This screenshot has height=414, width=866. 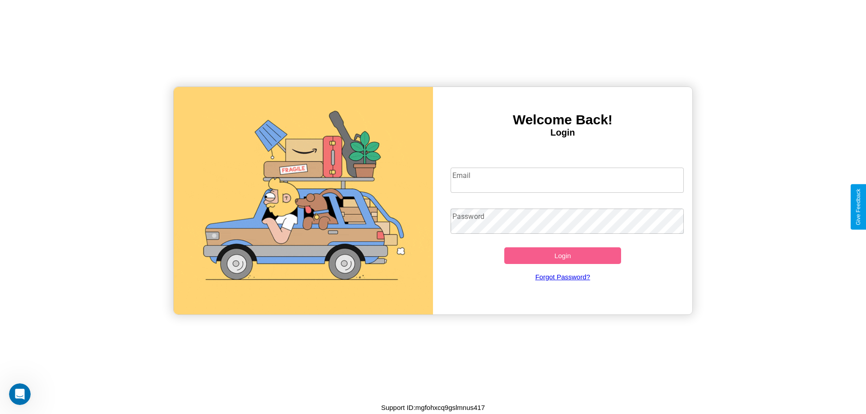 I want to click on img: gif, so click(x=303, y=201).